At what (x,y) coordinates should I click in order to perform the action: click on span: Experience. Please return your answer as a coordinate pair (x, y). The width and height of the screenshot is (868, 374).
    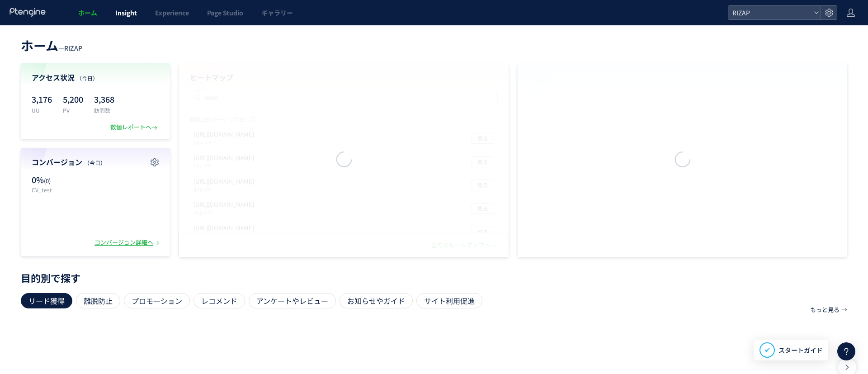
    Looking at the image, I should click on (172, 13).